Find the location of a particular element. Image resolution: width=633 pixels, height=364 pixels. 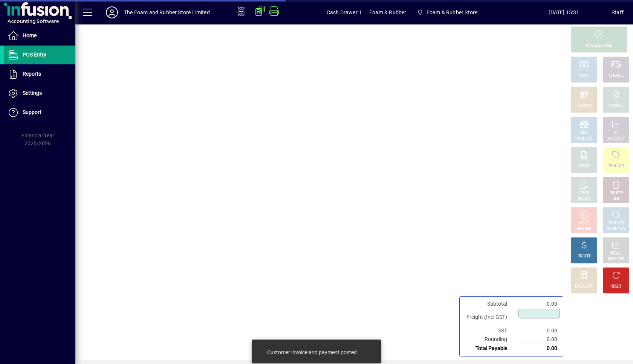

div: INVOICE is located at coordinates (584, 229).